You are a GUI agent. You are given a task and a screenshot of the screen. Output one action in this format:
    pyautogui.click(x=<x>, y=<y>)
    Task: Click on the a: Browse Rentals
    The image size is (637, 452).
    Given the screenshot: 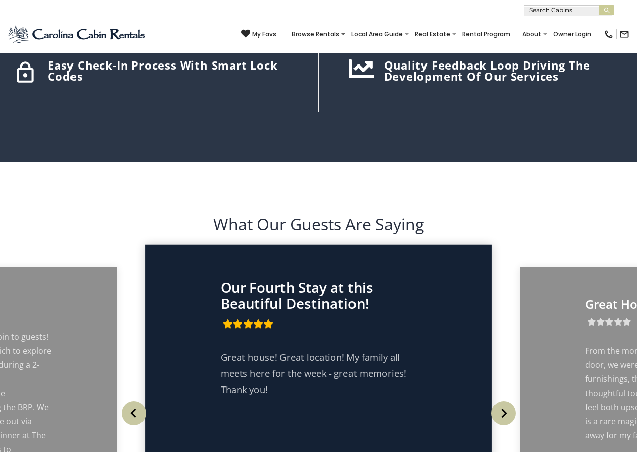 What is the action you would take?
    pyautogui.click(x=315, y=34)
    